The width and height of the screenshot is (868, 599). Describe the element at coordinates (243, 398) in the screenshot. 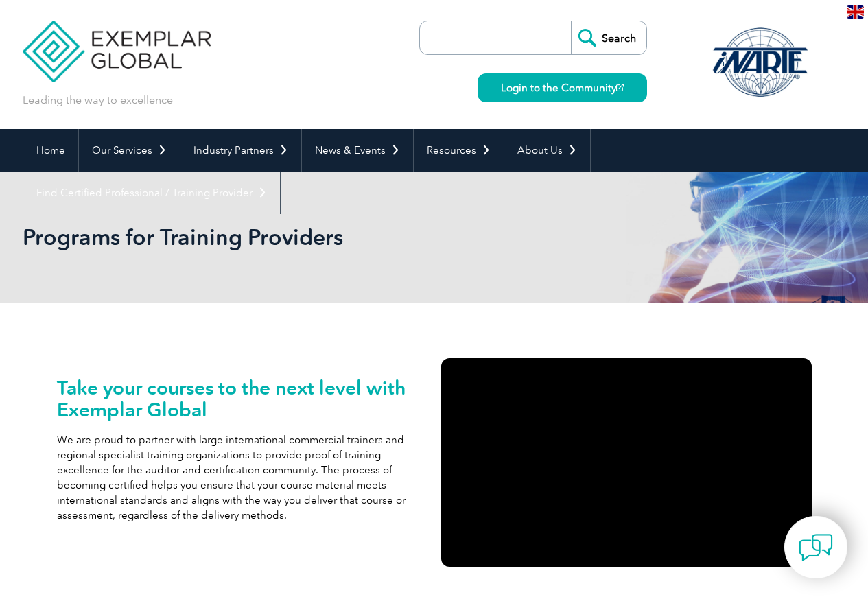

I see `h2: Take your courses to the next level with Exemplar Global` at that location.